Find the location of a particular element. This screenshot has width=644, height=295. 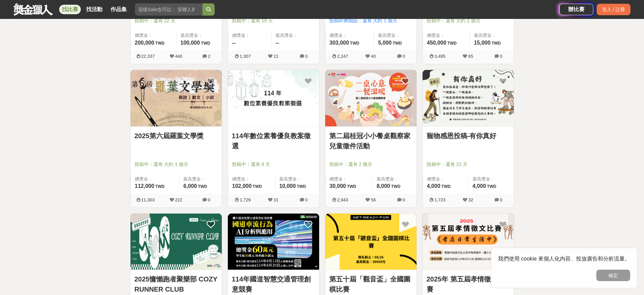

span: 222 is located at coordinates (179, 200).